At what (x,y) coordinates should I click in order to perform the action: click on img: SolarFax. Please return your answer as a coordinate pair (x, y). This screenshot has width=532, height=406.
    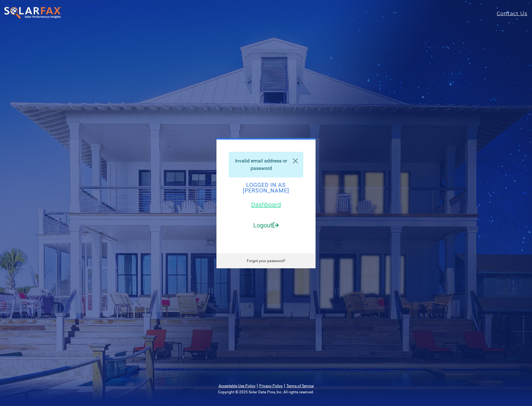
    Looking at the image, I should click on (33, 13).